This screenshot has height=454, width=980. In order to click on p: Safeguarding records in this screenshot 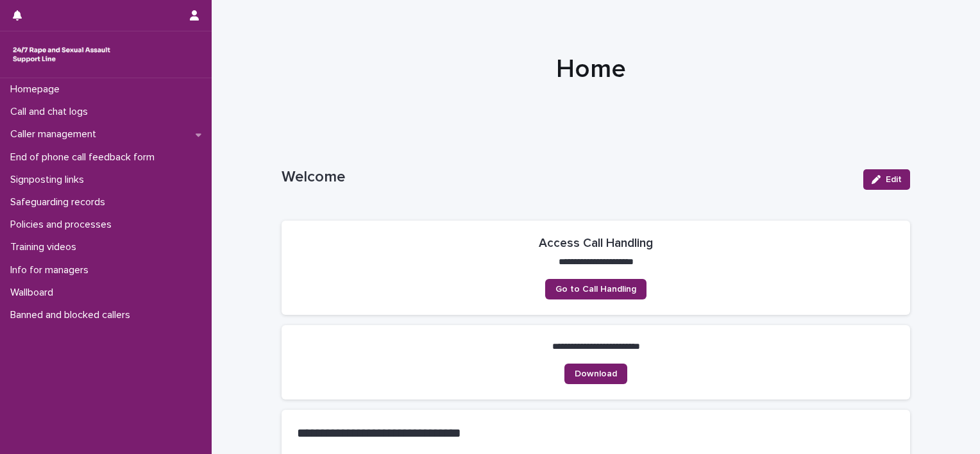, I will do `click(60, 202)`.